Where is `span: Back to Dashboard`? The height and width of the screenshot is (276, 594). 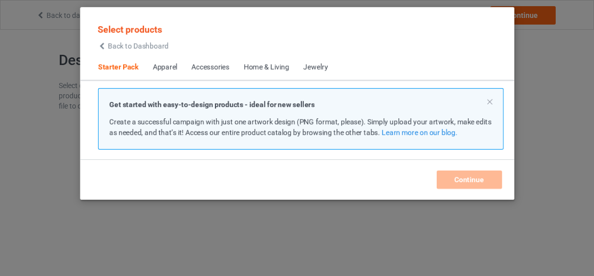 span: Back to Dashboard is located at coordinates (138, 46).